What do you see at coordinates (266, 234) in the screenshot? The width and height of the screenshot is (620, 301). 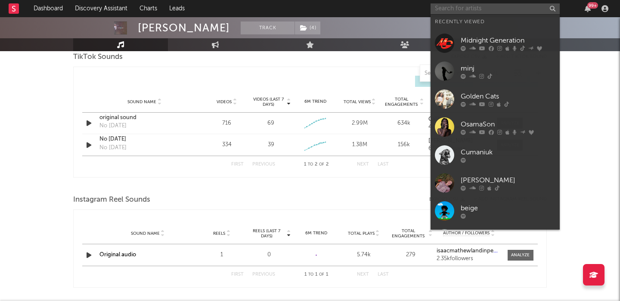 I see `span: Reels (last 7 days)` at bounding box center [266, 234].